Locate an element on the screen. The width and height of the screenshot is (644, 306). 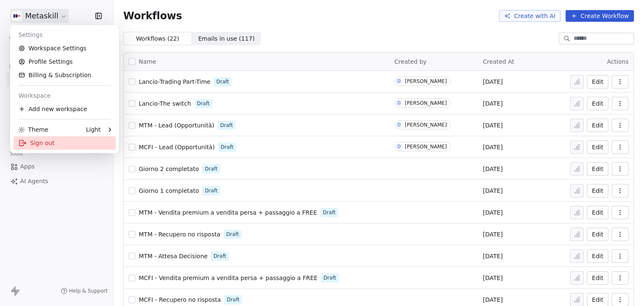
a: Workspace Settings is located at coordinates (64, 48).